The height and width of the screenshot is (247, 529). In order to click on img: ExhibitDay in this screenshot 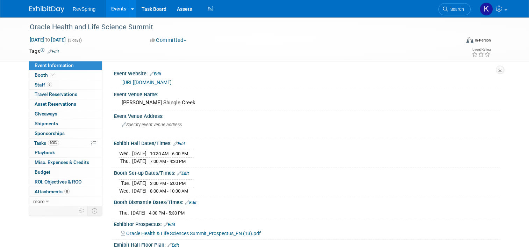, I will do `click(47, 9)`.